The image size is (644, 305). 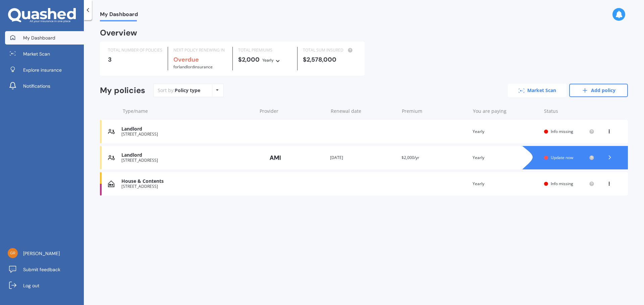 What do you see at coordinates (31, 286) in the screenshot?
I see `span: Log out` at bounding box center [31, 286].